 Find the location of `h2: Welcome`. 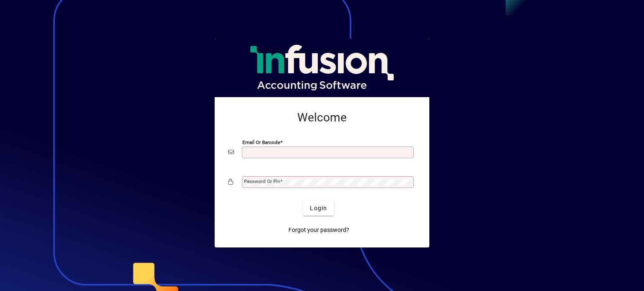

h2: Welcome is located at coordinates (322, 118).